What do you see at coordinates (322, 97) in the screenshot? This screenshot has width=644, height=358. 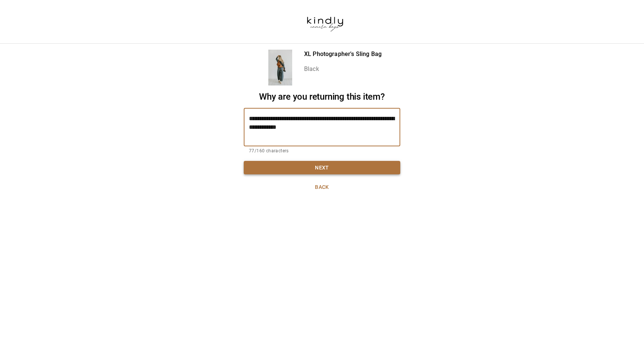 I see `h2: Why are you returning this item?` at bounding box center [322, 97].